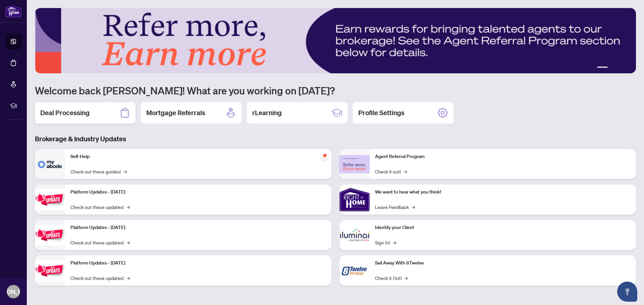  What do you see at coordinates (391, 172) in the screenshot?
I see `a: Check it out!→` at bounding box center [391, 172].